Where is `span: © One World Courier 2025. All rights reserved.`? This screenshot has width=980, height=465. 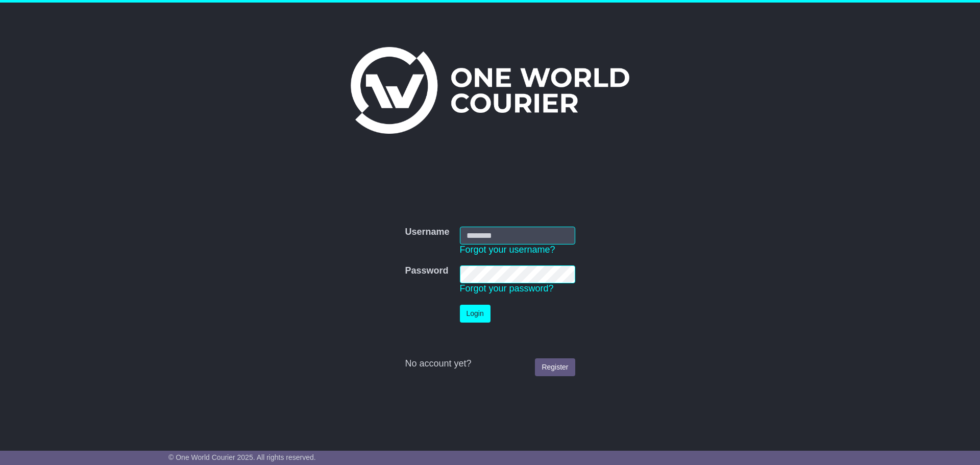 span: © One World Courier 2025. All rights reserved. is located at coordinates (242, 457).